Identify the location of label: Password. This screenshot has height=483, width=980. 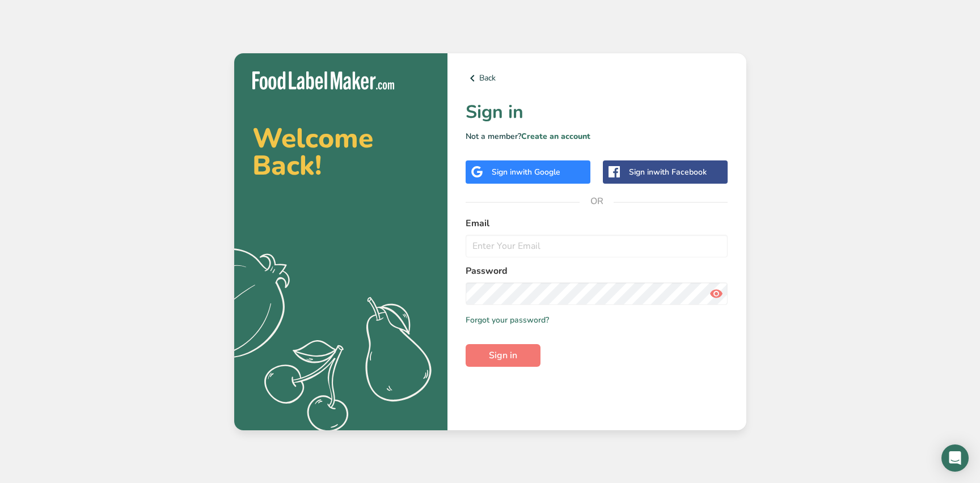
(596, 270).